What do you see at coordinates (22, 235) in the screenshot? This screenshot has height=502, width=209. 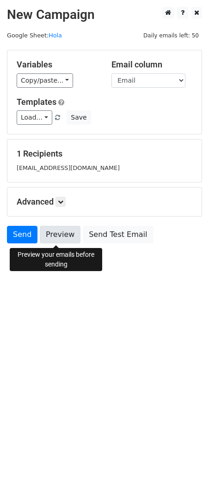 I see `a: Send` at bounding box center [22, 235].